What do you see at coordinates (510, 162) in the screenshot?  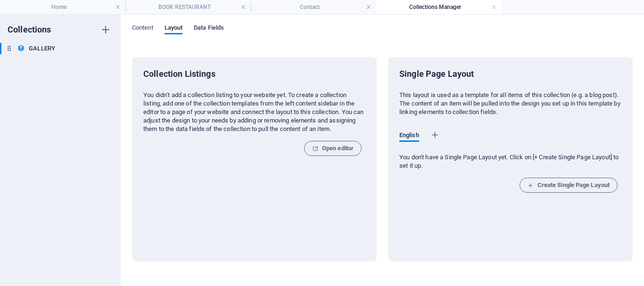 I see `p: You don't have a Single Page Layout yet. Click on [+ Create Single Page Layout] to set it up.` at bounding box center [510, 162].